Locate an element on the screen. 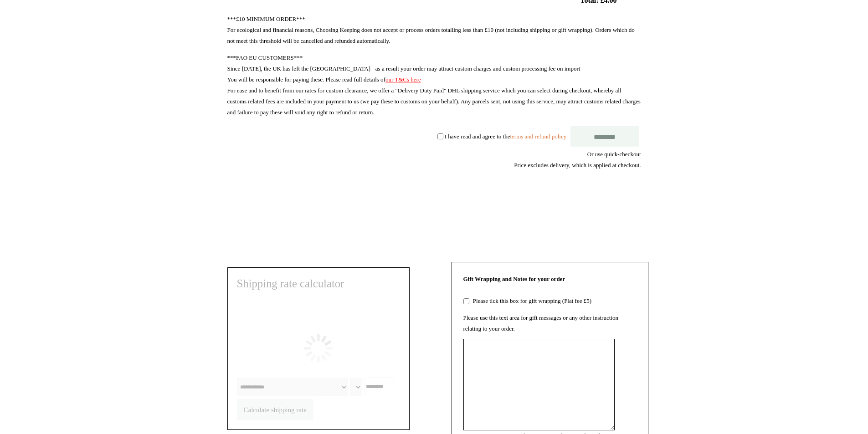 This screenshot has width=868, height=434. div: Price excludes delivery, which is applied at checkout. is located at coordinates (434, 165).